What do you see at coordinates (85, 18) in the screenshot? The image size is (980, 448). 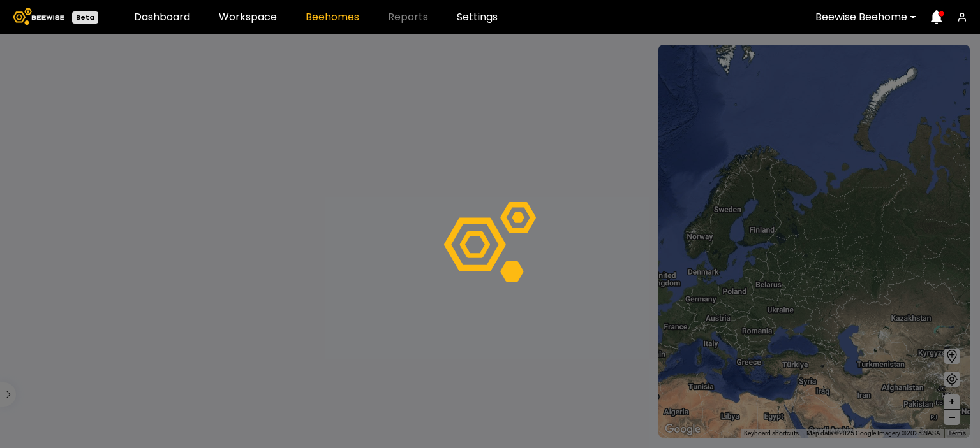 I see `div: Beta` at bounding box center [85, 18].